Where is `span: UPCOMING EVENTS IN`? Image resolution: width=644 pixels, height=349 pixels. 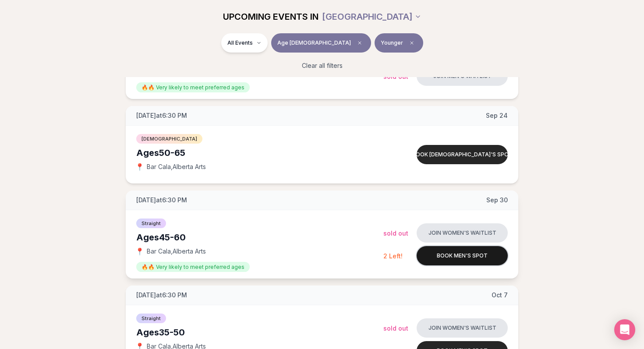
span: UPCOMING EVENTS IN is located at coordinates (271, 17).